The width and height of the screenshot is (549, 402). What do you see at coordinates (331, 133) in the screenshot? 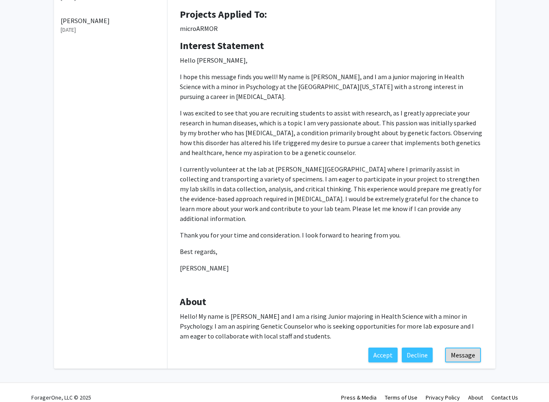
I see `p: I was excited to see that you are recruiting students to assist with research, as I greatly appre...` at bounding box center [331, 133].